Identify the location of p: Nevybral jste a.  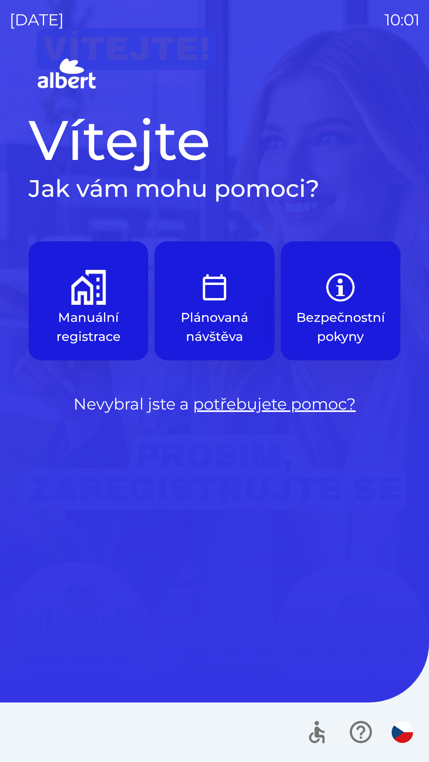
(214, 404).